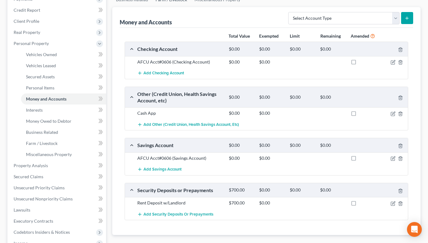 Image resolution: width=428 pixels, height=243 pixels. What do you see at coordinates (41, 54) in the screenshot?
I see `span: Vehicles Owned` at bounding box center [41, 54].